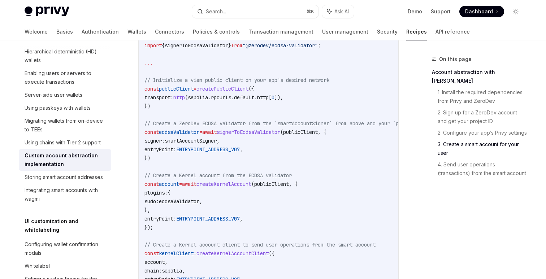 Image resolution: width=546 pixels, height=279 pixels. I want to click on span: kernelClient, so click(176, 254).